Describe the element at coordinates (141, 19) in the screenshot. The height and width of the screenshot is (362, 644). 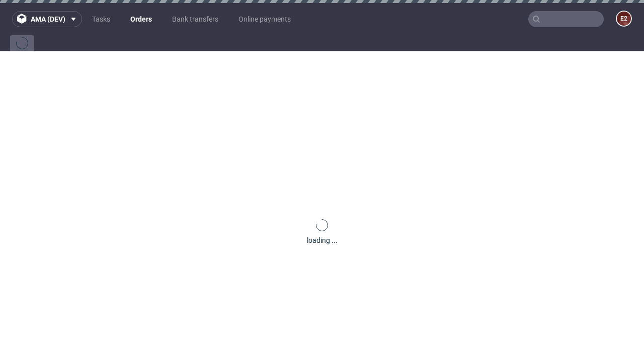
I see `a: Orders` at that location.